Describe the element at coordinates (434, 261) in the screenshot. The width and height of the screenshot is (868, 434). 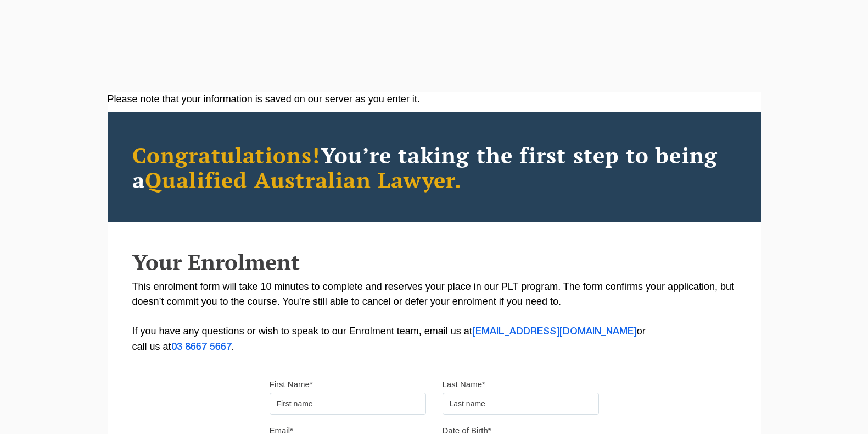
I see `h2: Your Enrolment` at that location.